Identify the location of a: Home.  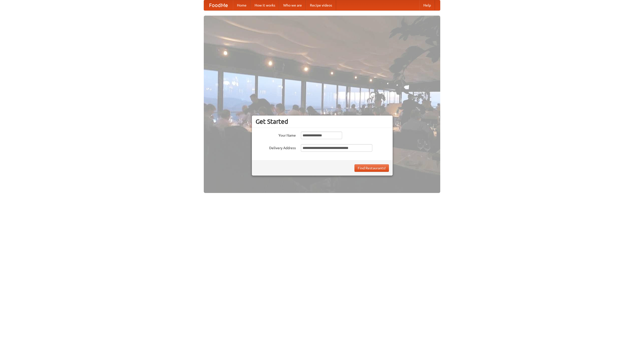
(242, 5).